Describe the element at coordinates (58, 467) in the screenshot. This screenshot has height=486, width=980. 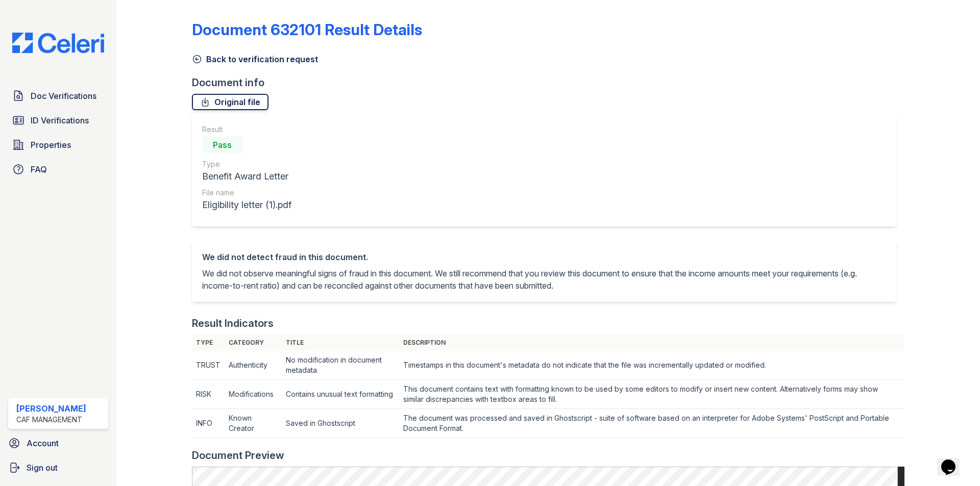
I see `a: Sign out` at that location.